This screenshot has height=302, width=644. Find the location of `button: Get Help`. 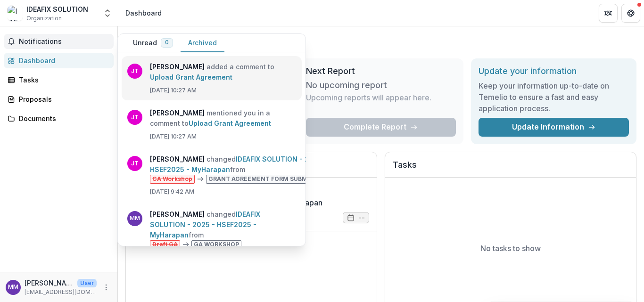

button: Get Help is located at coordinates (631, 13).